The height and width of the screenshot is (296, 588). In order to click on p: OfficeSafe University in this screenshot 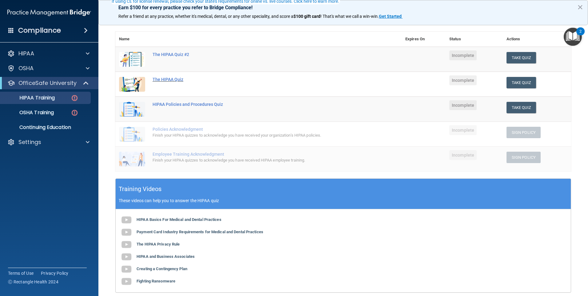, I will do `click(47, 83)`.